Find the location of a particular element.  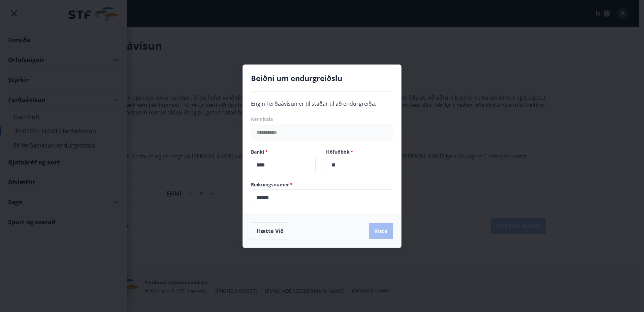

label: Kennitala is located at coordinates (322, 119).